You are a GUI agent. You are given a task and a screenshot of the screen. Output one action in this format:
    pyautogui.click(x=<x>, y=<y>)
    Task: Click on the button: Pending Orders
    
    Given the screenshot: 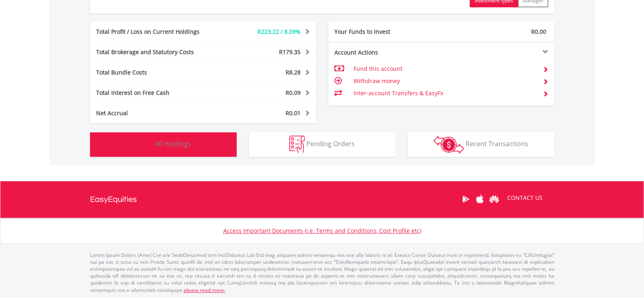 What is the action you would take?
    pyautogui.click(x=322, y=145)
    